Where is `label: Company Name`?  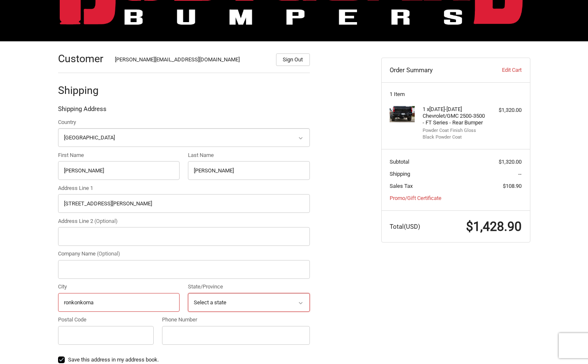 label: Company Name is located at coordinates (183, 254).